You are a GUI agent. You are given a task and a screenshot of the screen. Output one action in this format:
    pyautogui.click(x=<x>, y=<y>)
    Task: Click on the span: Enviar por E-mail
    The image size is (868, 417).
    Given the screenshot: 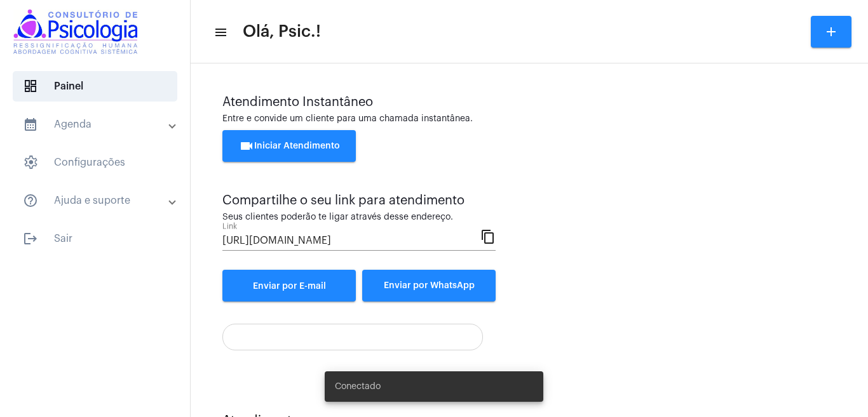 What is the action you would take?
    pyautogui.click(x=289, y=287)
    